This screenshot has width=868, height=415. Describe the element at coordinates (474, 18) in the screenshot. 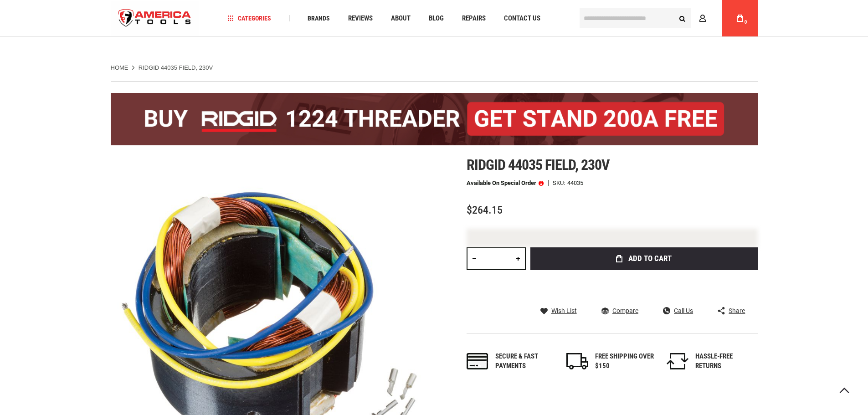

I see `span: Repairs` at that location.